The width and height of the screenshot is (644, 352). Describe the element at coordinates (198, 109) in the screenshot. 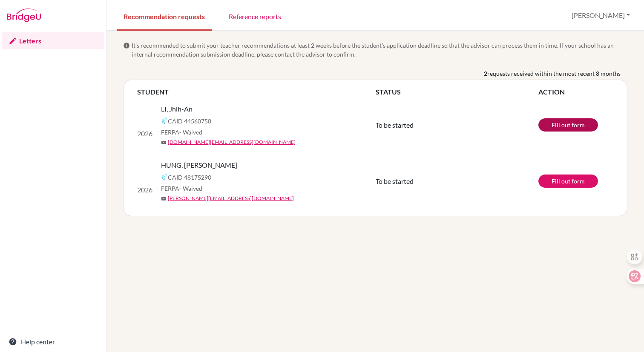

I see `span: LI, Jhih-An` at that location.